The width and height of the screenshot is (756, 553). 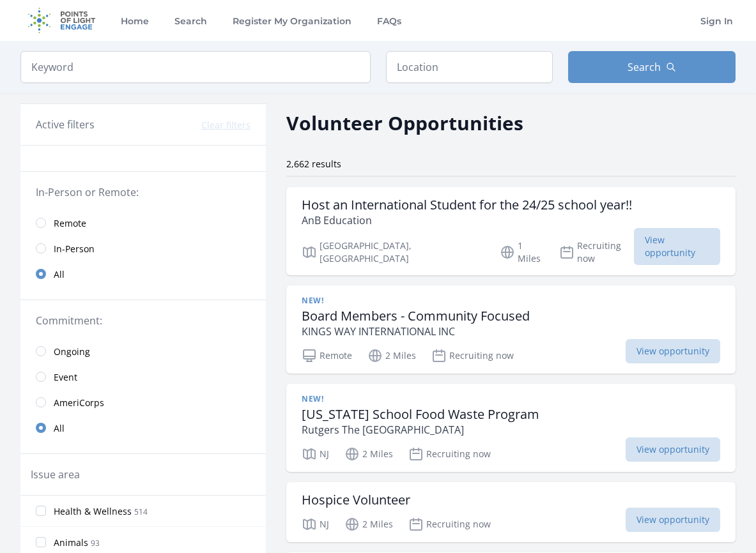 What do you see at coordinates (143, 223) in the screenshot?
I see `a: Remote` at bounding box center [143, 223].